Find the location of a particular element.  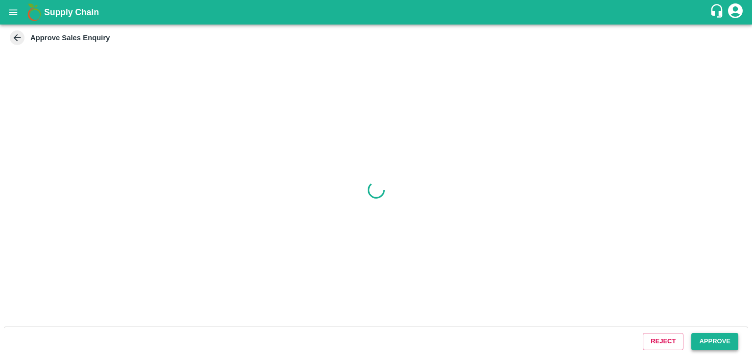

div: customer-support is located at coordinates (718, 12).